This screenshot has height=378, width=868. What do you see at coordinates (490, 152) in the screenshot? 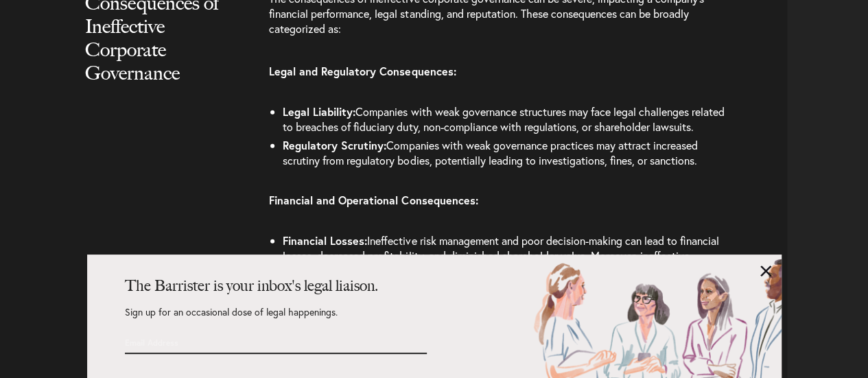
I see `span: Companies with weak governance practices may attract increased scrutiny from regulatory bodies, p...` at bounding box center [490, 152].